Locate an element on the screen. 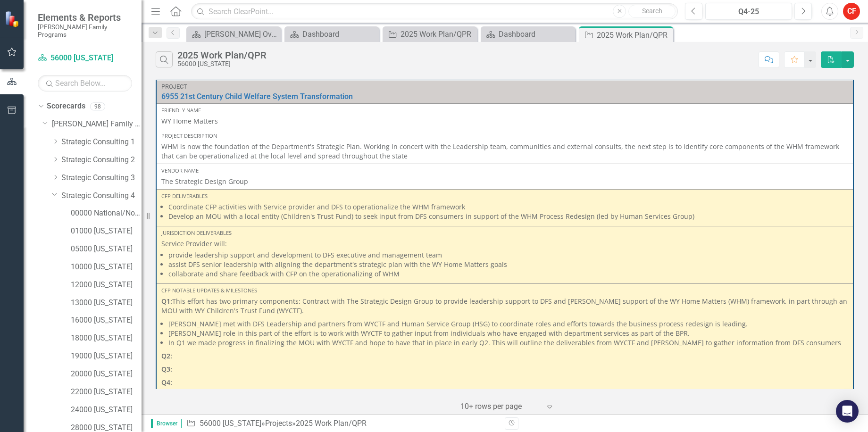  a: Strategic Consulting 4 is located at coordinates (101, 195).